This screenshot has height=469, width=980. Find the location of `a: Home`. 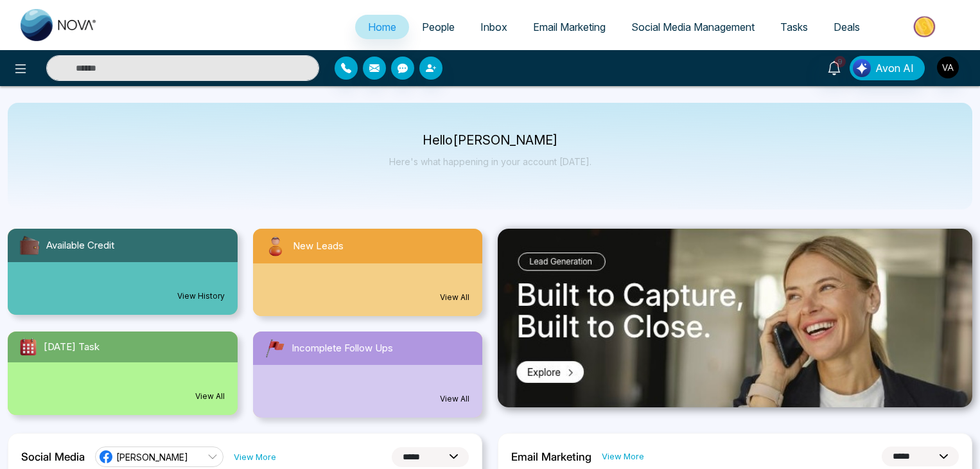

a: Home is located at coordinates (382, 27).